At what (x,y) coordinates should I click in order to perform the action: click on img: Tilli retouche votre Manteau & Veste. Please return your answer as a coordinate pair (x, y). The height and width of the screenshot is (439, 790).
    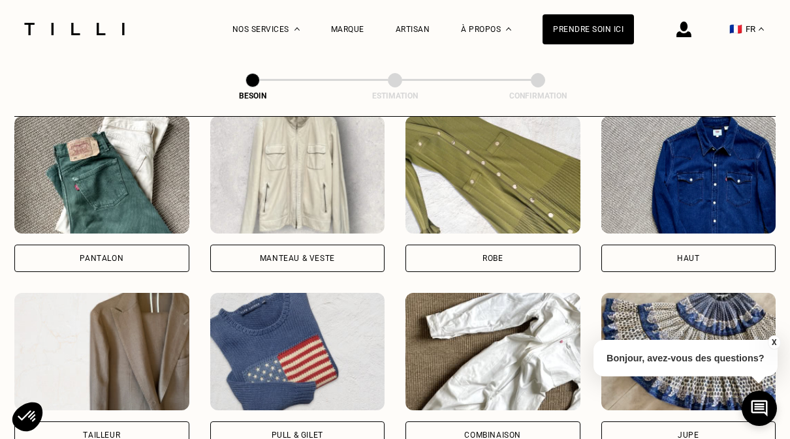
    Looking at the image, I should click on (298, 175).